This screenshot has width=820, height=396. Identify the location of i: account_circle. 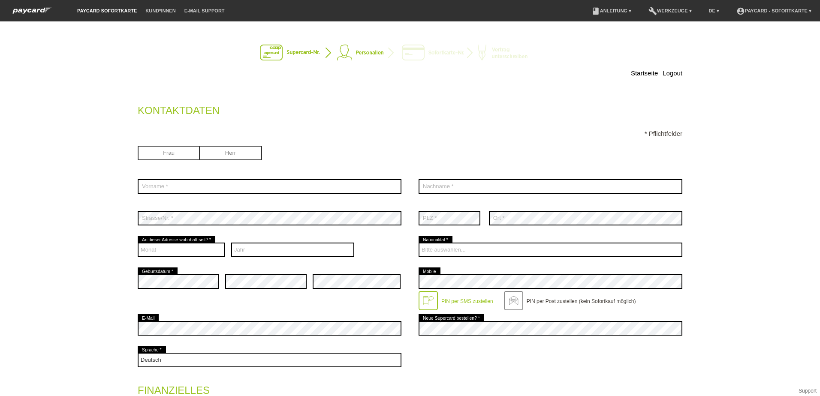
(741, 11).